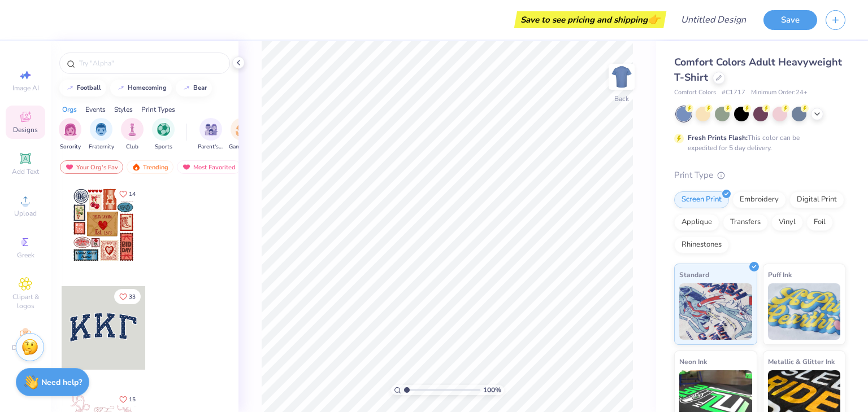 Image resolution: width=868 pixels, height=412 pixels. What do you see at coordinates (89, 88) in the screenshot?
I see `div: football` at bounding box center [89, 88].